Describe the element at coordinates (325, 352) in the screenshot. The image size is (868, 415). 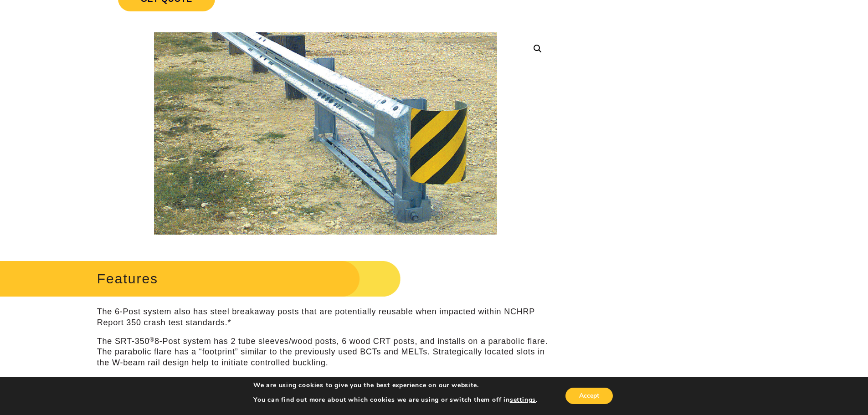
I see `p: The SRT-350 8-Post system has 2 tube sleeves/wood posts, 6 wood CRT posts, and installs on a para...` at that location.